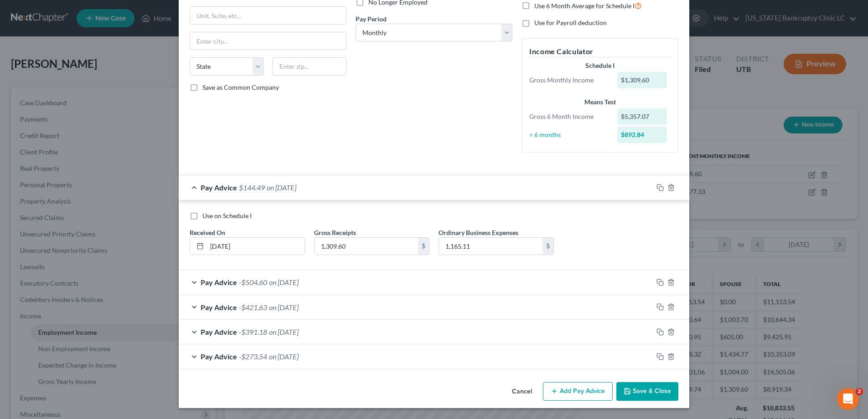 This screenshot has width=868, height=419. Describe the element at coordinates (568, 117) in the screenshot. I see `div: Gross 6 Month Income` at that location.